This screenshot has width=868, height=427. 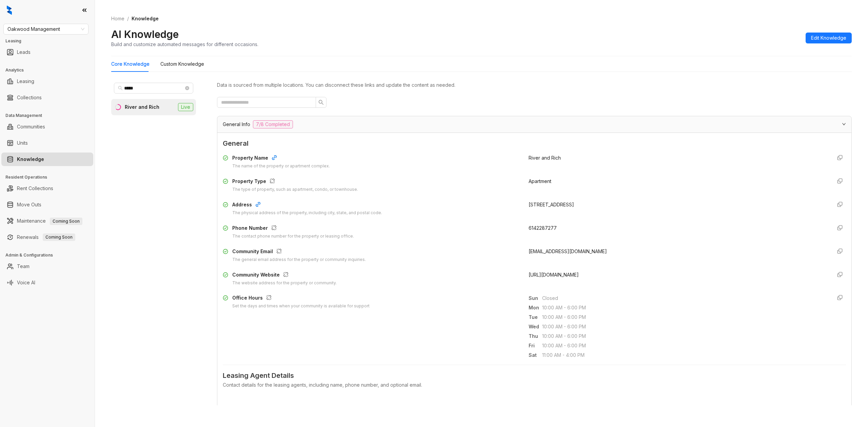 I want to click on div: Community Website, so click(x=284, y=276).